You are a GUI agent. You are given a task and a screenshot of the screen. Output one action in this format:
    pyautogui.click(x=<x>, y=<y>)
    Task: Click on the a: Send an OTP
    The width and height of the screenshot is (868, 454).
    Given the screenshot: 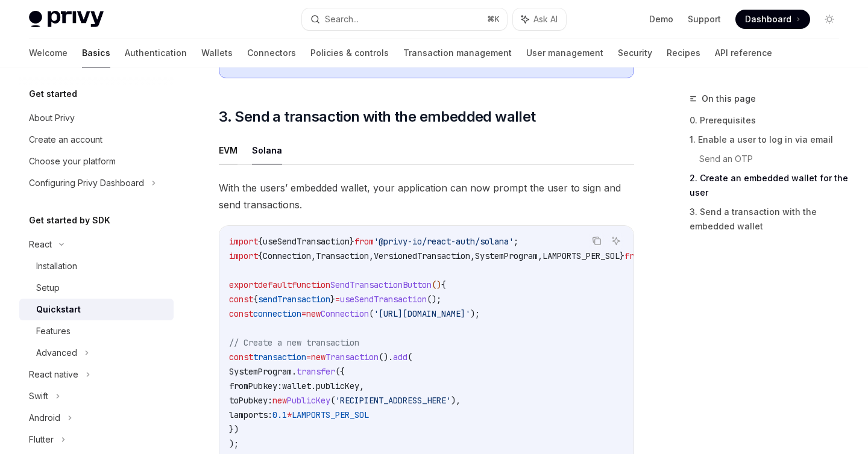 What is the action you would take?
    pyautogui.click(x=774, y=159)
    